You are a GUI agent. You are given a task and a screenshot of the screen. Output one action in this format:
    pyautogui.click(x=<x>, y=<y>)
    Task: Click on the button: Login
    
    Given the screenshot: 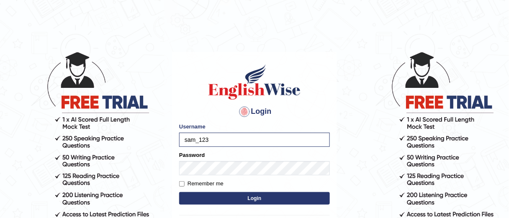 What is the action you would take?
    pyautogui.click(x=254, y=198)
    